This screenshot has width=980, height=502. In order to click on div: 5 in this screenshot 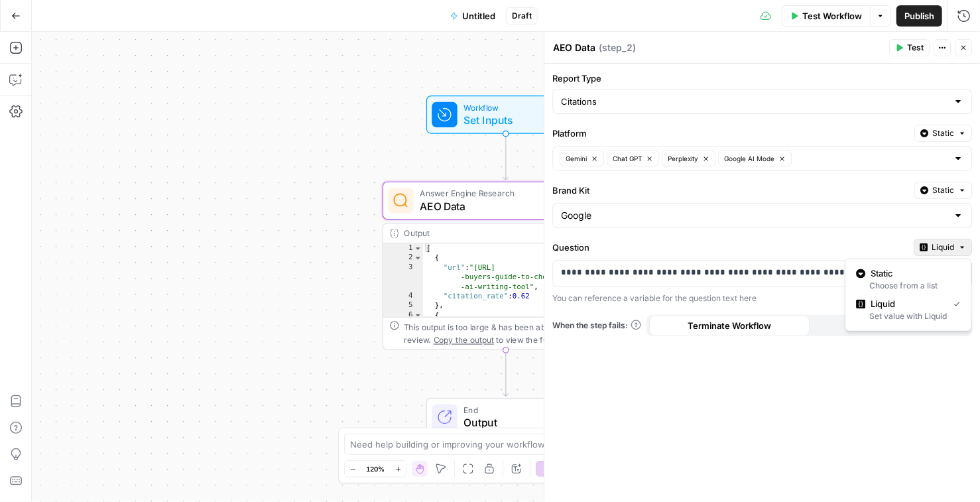, I will do `click(403, 306)`.